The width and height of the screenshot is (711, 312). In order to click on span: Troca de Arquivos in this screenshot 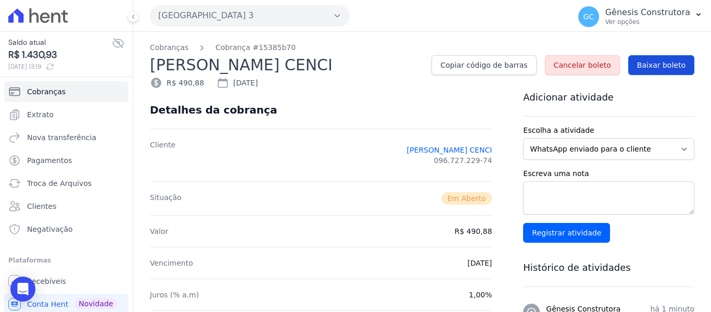, I will do `click(59, 183)`.